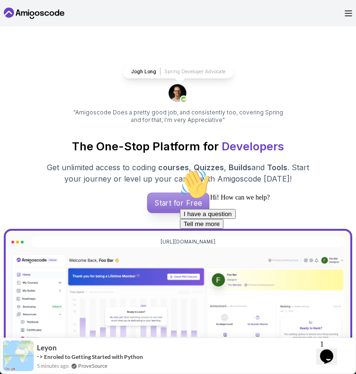  Describe the element at coordinates (93, 356) in the screenshot. I see `a: Enroled to Getting Started with Python` at that location.